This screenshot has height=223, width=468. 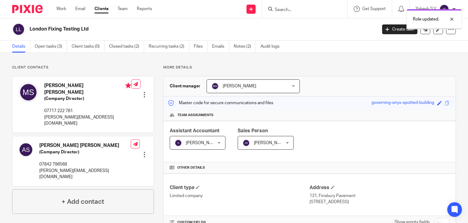 I want to click on p: 07717 222 781, so click(x=88, y=111).